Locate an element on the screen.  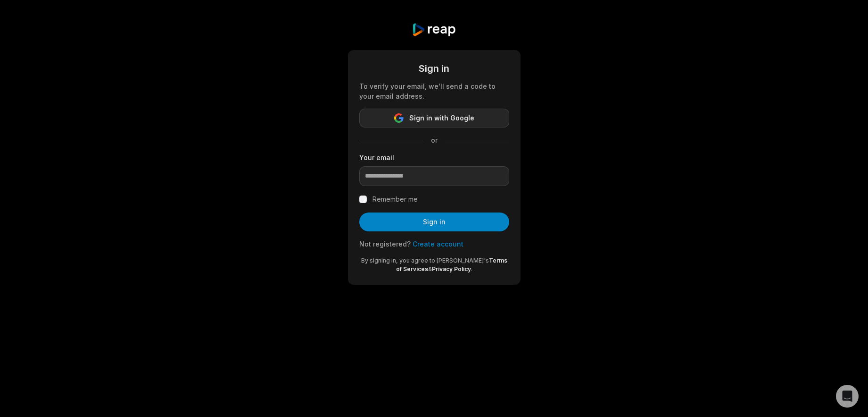
a: Terms of Services is located at coordinates (452, 264).